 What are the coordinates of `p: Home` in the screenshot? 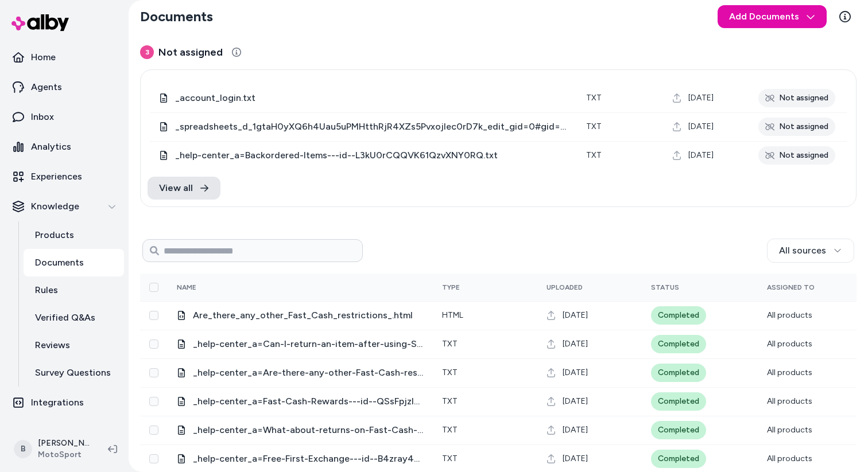 It's located at (43, 57).